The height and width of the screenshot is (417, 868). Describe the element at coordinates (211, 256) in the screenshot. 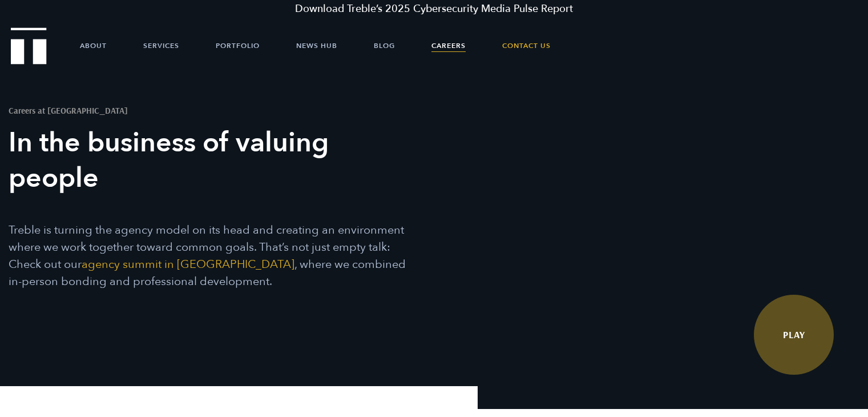

I see `p: Treble is turning the agency model on its head and creating an environment where we work together...` at that location.